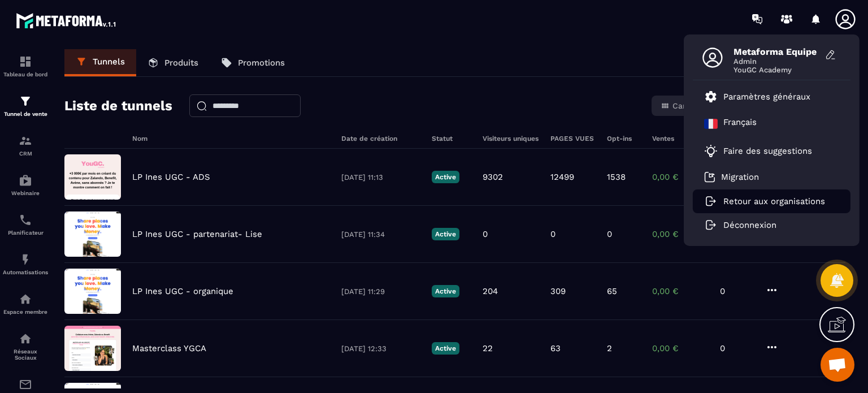 The width and height of the screenshot is (868, 393). Describe the element at coordinates (677, 105) in the screenshot. I see `button: Carte` at that location.